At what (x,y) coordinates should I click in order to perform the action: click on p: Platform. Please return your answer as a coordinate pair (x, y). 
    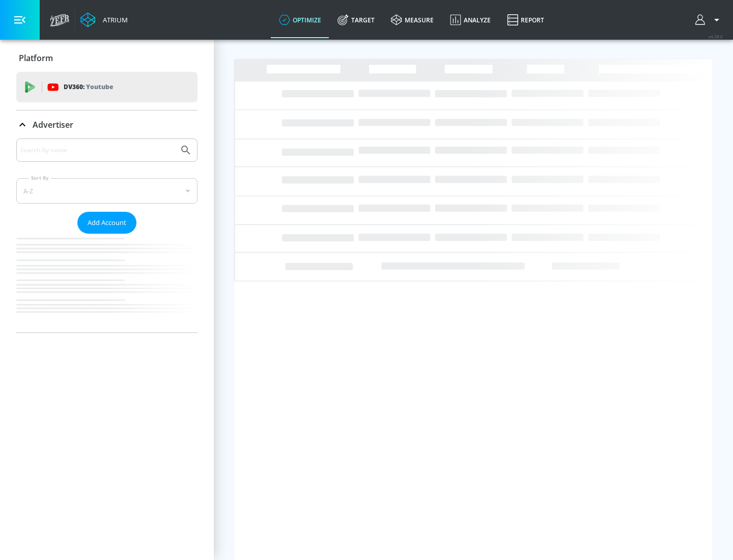
    Looking at the image, I should click on (36, 58).